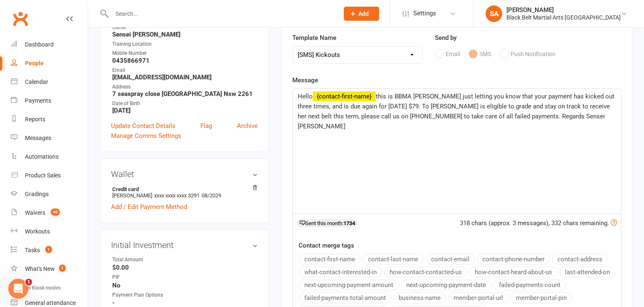 The width and height of the screenshot is (644, 307). Describe the element at coordinates (305, 80) in the screenshot. I see `label: Message` at that location.